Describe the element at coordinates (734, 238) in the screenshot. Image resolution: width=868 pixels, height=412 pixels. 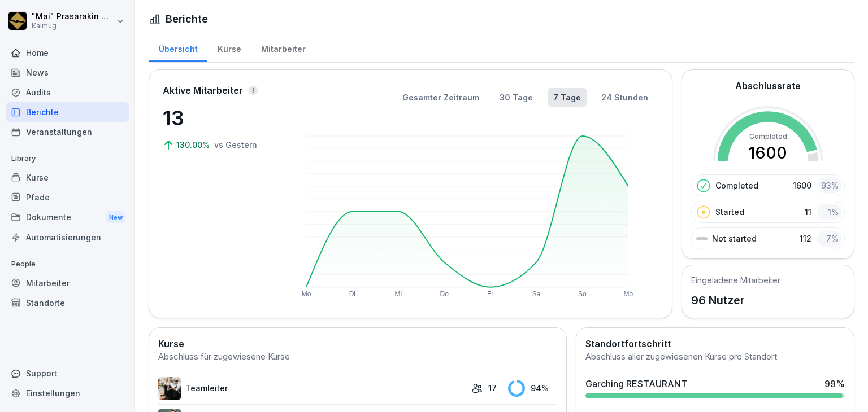
I see `p: Not started` at that location.